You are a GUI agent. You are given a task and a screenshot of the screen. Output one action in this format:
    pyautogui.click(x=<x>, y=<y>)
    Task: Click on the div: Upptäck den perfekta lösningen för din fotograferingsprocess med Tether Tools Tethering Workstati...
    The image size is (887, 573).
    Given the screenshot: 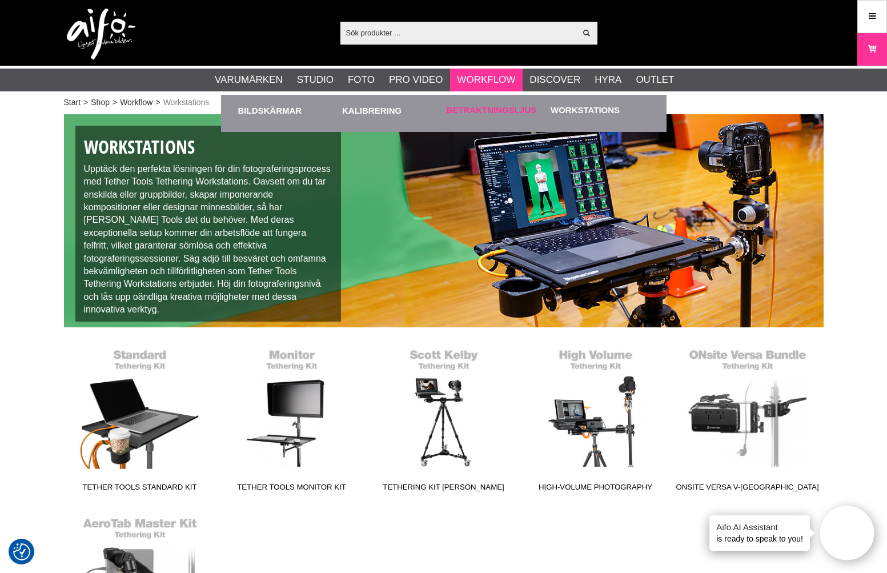 What is the action you would take?
    pyautogui.click(x=208, y=223)
    